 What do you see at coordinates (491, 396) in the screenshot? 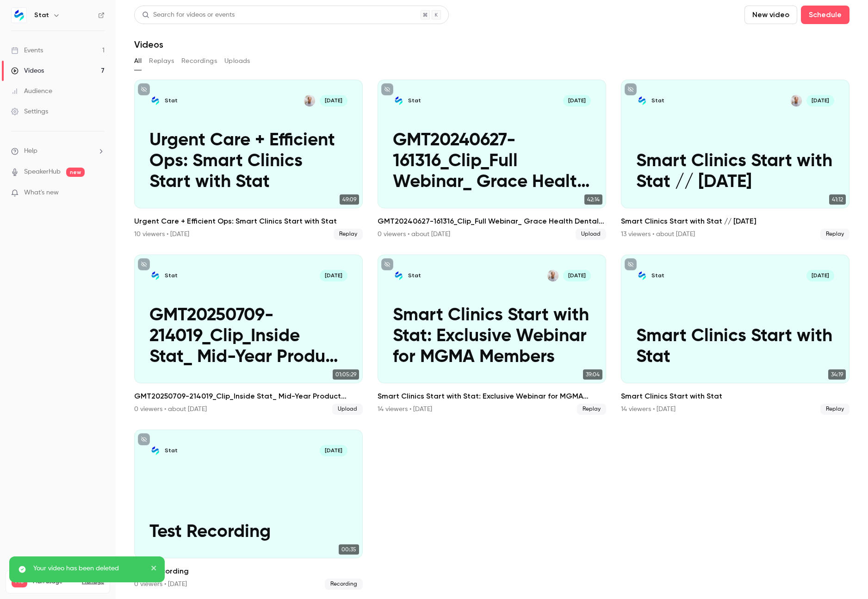
I see `h2: Smart Clinics Start with Stat: Exclusive Webinar for MGMA Members` at bounding box center [491, 396].